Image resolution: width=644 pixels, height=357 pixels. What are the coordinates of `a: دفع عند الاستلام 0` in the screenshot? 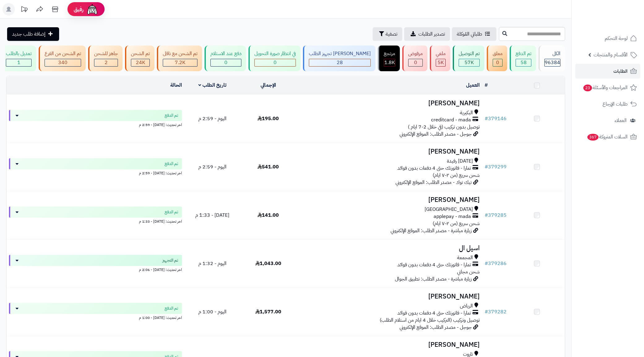 It's located at (225, 58).